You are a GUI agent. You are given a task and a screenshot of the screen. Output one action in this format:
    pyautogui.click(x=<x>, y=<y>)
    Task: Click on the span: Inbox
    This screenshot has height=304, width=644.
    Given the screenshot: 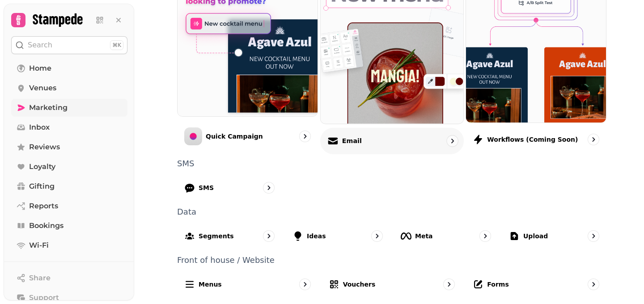 What is the action you would take?
    pyautogui.click(x=39, y=128)
    